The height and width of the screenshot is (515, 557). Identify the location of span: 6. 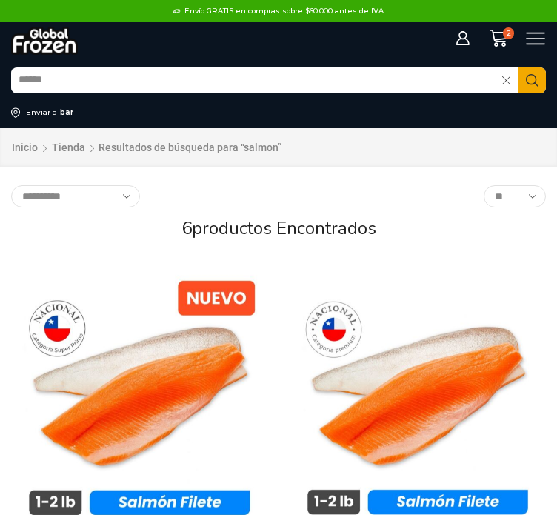
(187, 228).